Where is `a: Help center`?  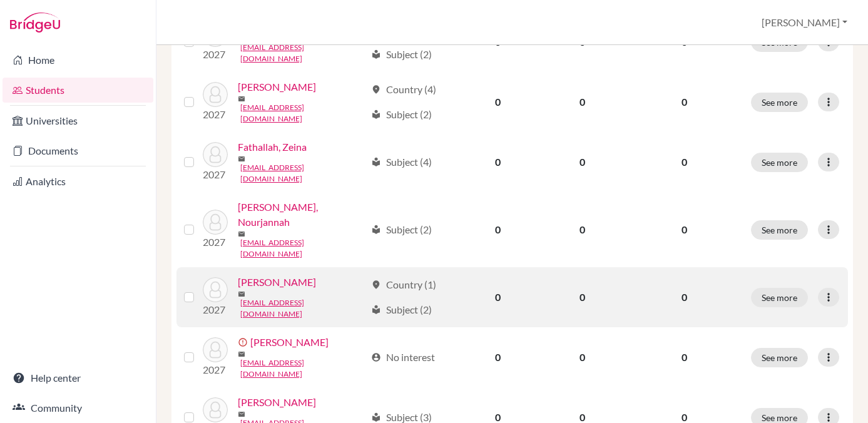 a: Help center is located at coordinates (78, 378).